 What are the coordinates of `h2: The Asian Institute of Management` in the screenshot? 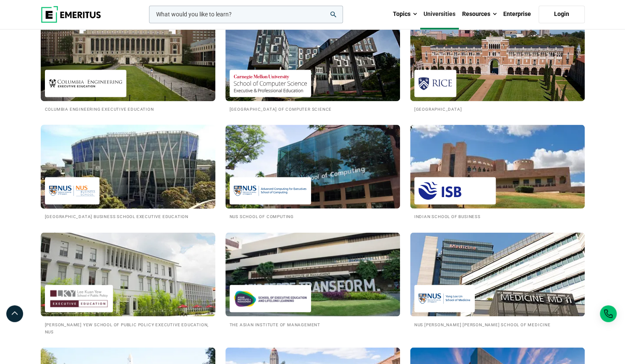 It's located at (312, 324).